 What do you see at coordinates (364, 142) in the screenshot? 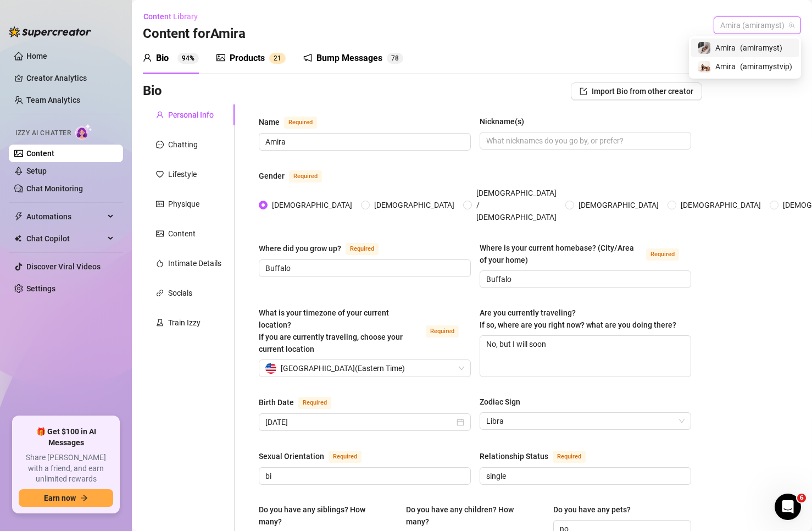
I see `input: Name` at bounding box center [364, 142].